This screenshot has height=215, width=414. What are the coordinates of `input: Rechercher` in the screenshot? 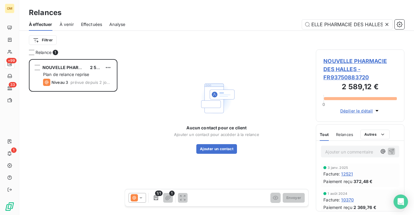 It's located at (347, 24).